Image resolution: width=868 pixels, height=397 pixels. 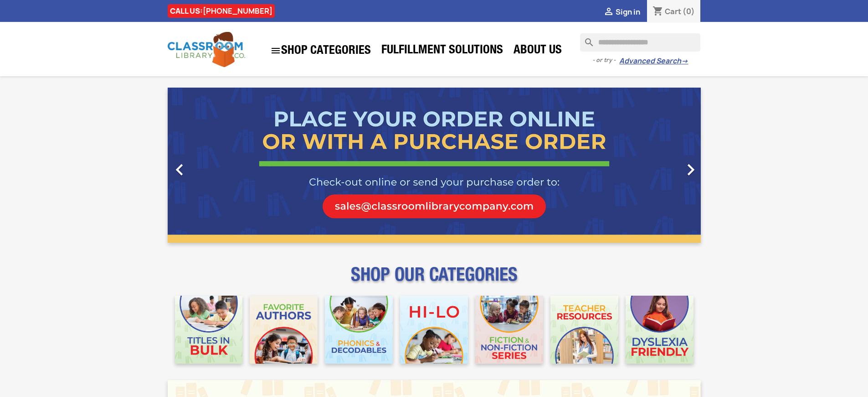 I want to click on a: Fulfillment Solutions, so click(x=442, y=51).